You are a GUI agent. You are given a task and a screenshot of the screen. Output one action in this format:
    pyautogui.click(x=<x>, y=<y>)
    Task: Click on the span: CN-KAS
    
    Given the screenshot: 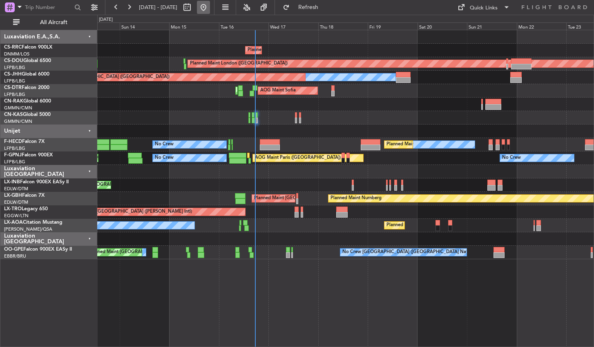 What is the action you would take?
    pyautogui.click(x=13, y=115)
    